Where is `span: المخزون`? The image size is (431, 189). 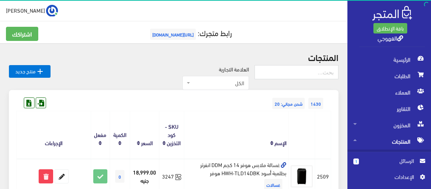
span: المخزون is located at coordinates (389, 125).